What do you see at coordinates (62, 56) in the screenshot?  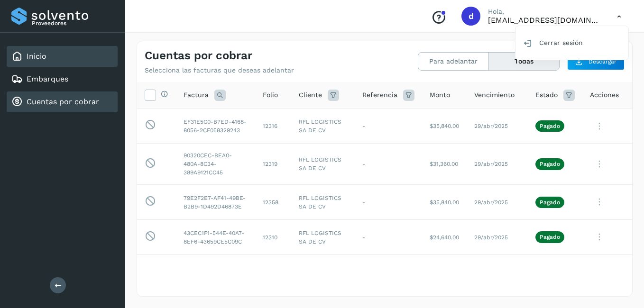 I see `div: Inicio` at bounding box center [62, 56].